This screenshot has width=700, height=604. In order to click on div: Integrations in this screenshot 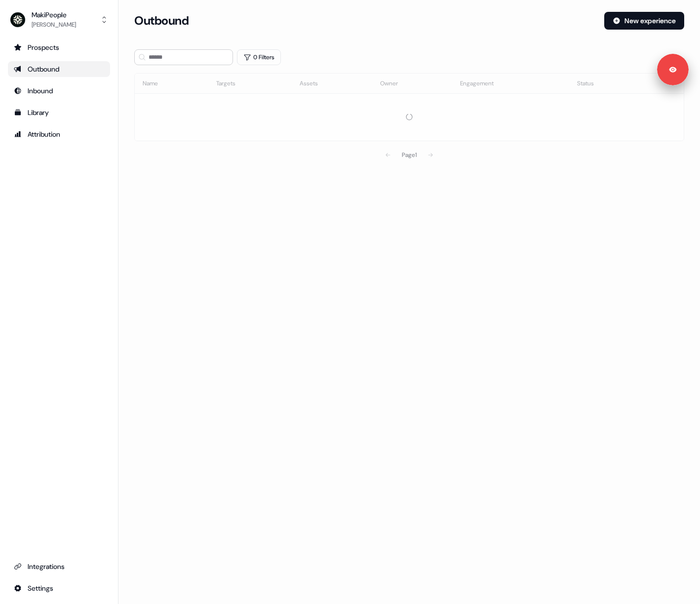, I will do `click(58, 567)`.